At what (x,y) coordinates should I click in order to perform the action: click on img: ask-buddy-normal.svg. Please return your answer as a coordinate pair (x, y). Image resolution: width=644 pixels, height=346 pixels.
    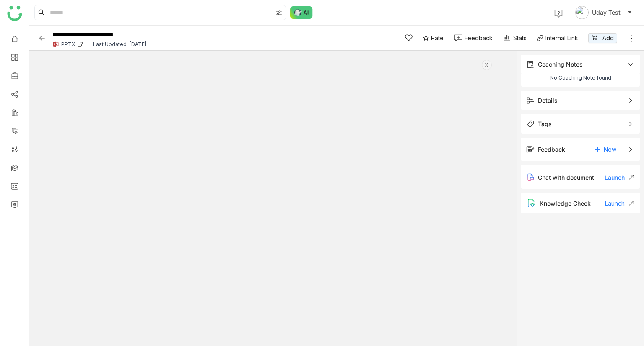
    Looking at the image, I should click on (301, 13).